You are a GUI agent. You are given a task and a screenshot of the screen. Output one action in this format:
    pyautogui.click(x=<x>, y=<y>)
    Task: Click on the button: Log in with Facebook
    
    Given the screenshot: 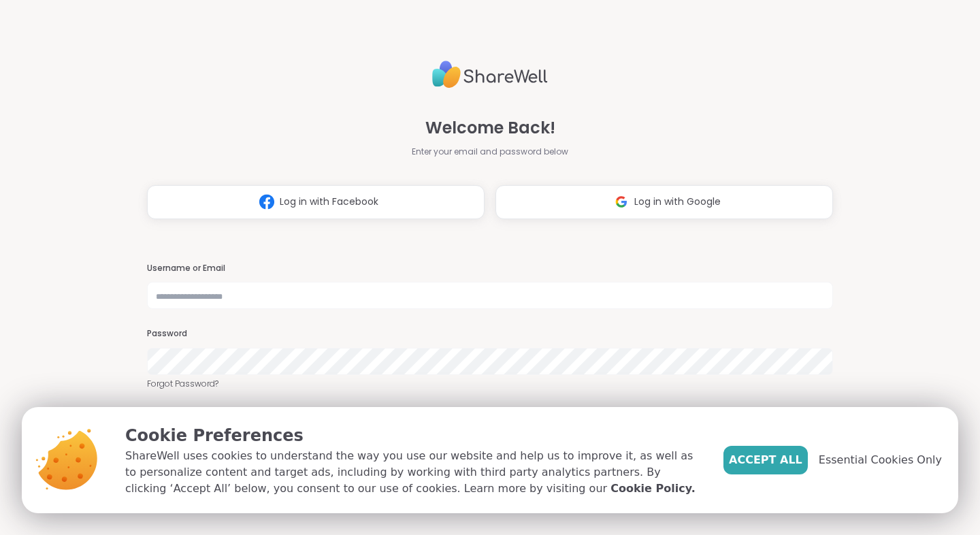 What is the action you would take?
    pyautogui.click(x=316, y=202)
    